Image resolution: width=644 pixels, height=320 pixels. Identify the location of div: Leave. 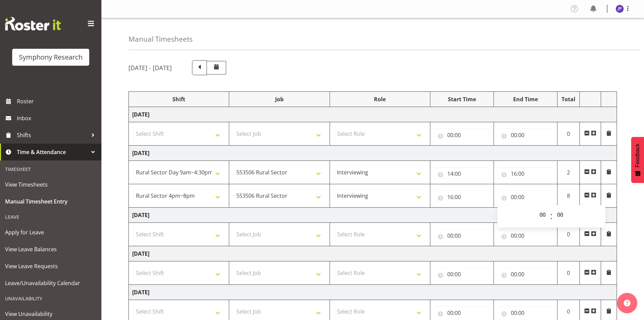
(51, 217).